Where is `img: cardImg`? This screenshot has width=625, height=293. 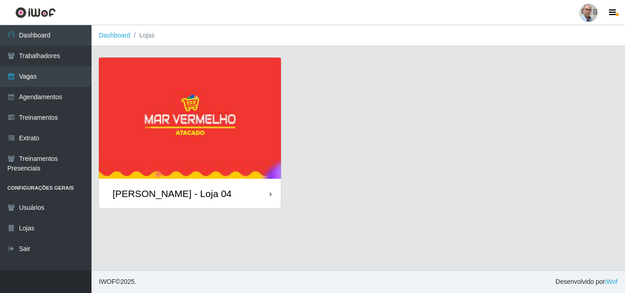 img: cardImg is located at coordinates (190, 118).